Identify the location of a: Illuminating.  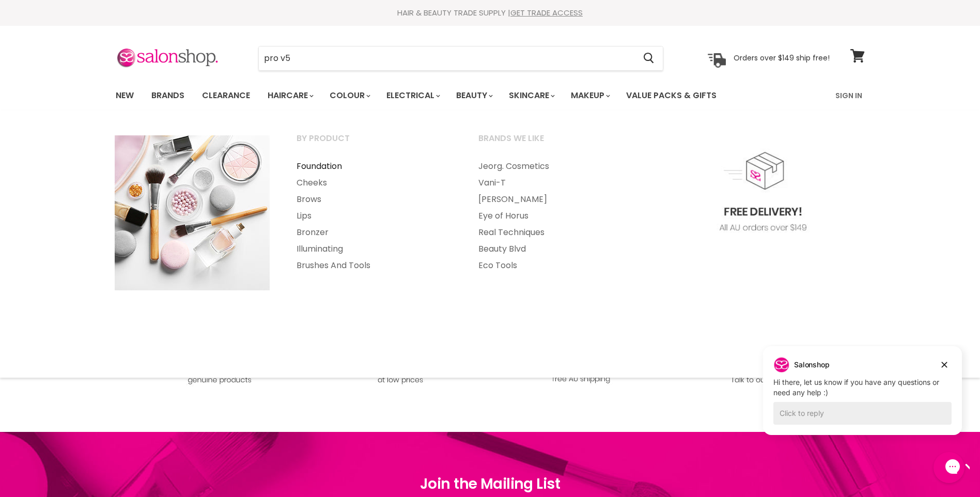
(373, 249).